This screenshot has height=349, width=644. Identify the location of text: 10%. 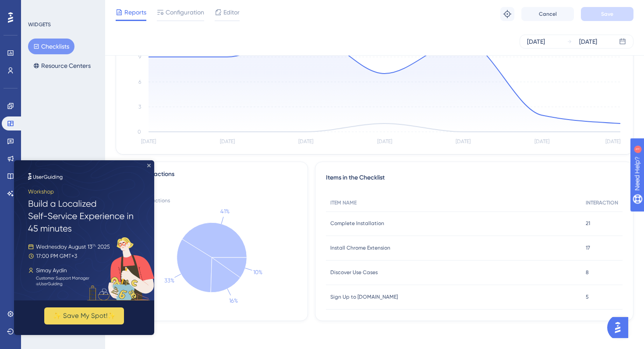
(257, 272).